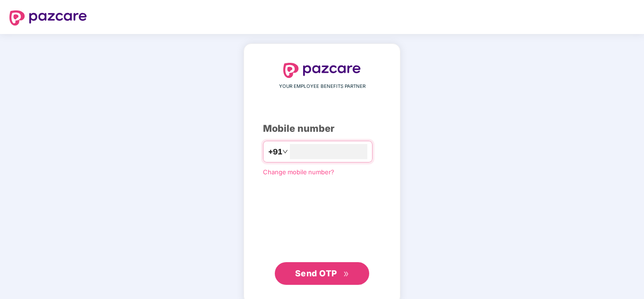 Image resolution: width=644 pixels, height=299 pixels. Describe the element at coordinates (275, 151) in the screenshot. I see `span: +91` at that location.